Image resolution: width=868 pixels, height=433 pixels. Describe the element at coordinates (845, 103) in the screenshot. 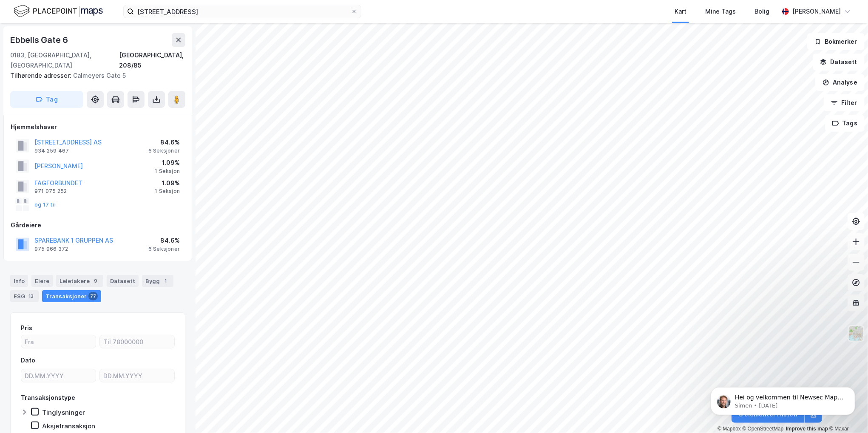

I see `button: Filter` at that location.